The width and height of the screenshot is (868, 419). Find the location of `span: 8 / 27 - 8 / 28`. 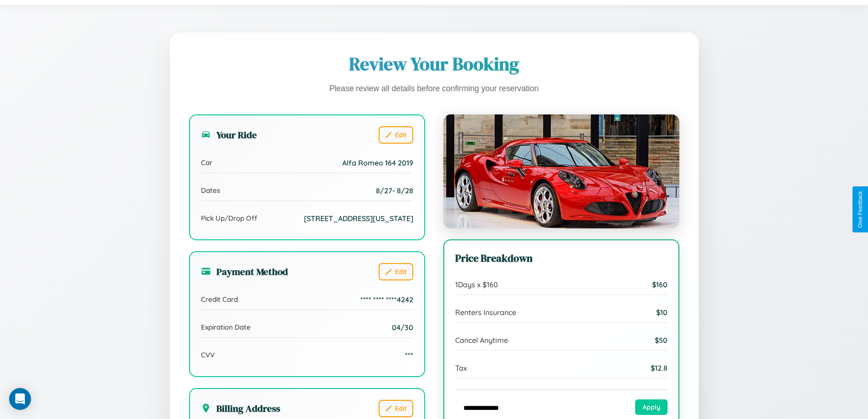

span: 8 / 27 - 8 / 28 is located at coordinates (395, 191).